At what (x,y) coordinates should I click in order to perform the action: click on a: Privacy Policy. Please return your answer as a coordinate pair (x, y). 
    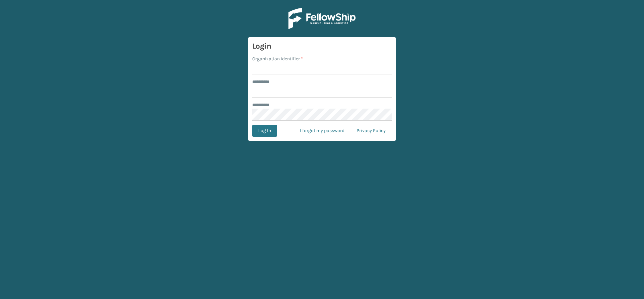
    Looking at the image, I should click on (371, 131).